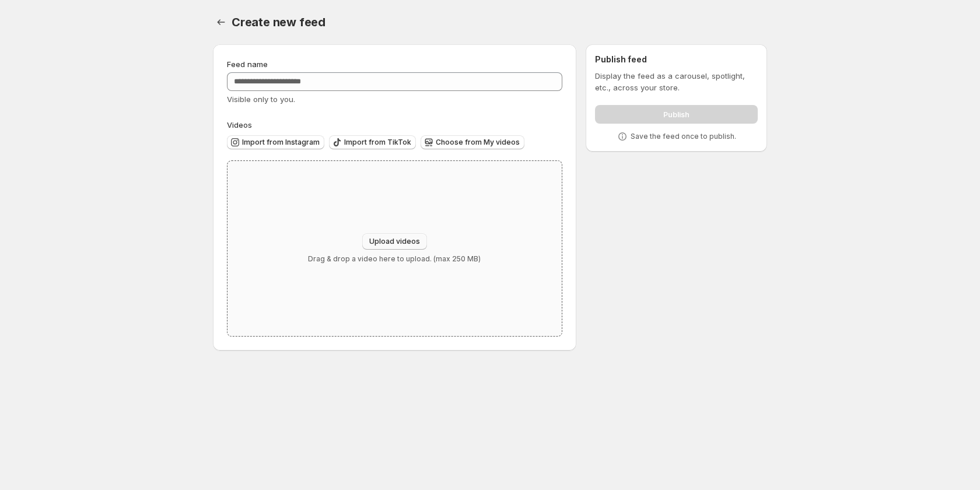 This screenshot has height=490, width=980. I want to click on button: Settings, so click(221, 22).